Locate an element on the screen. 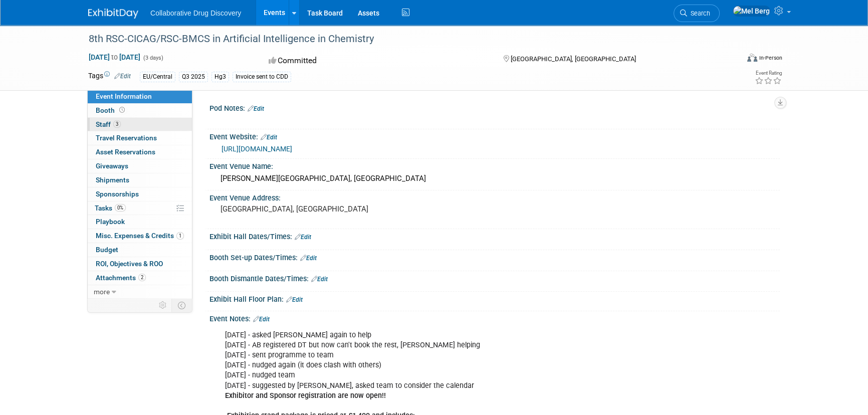 This screenshot has height=415, width=868. img: Format-Inperson.png is located at coordinates (752, 58).